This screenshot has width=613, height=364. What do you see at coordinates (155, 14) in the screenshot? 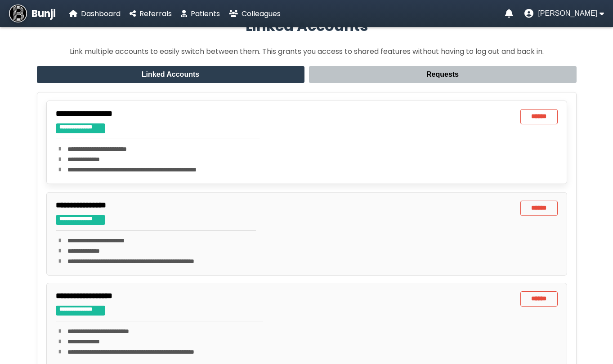
I see `span: Referrals` at bounding box center [155, 14].